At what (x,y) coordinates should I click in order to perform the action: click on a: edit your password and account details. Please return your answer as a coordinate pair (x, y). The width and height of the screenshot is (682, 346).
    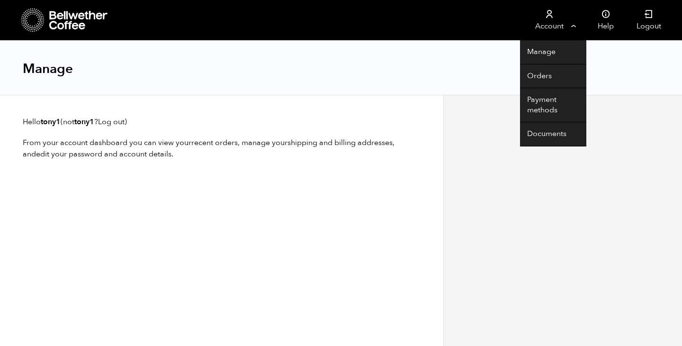
    Looking at the image, I should click on (104, 154).